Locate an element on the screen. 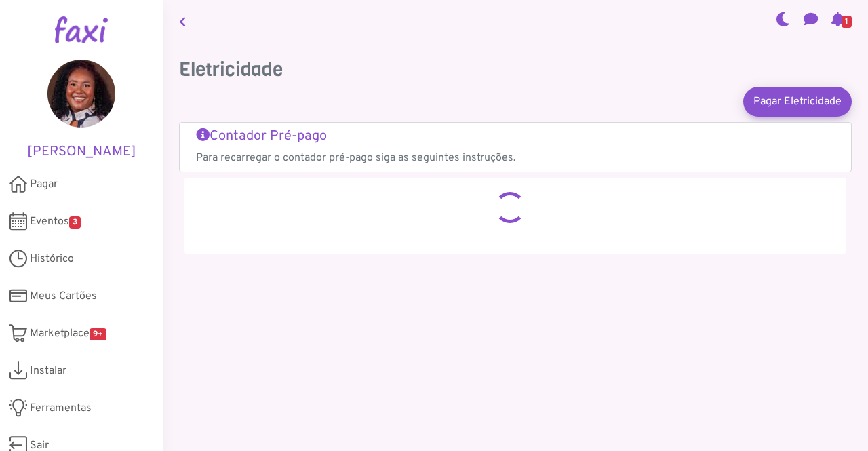 Image resolution: width=868 pixels, height=451 pixels. a: Contador Pré-pago Para recarregar o contador pré-pago siga as seguintes instruções. is located at coordinates (515, 147).